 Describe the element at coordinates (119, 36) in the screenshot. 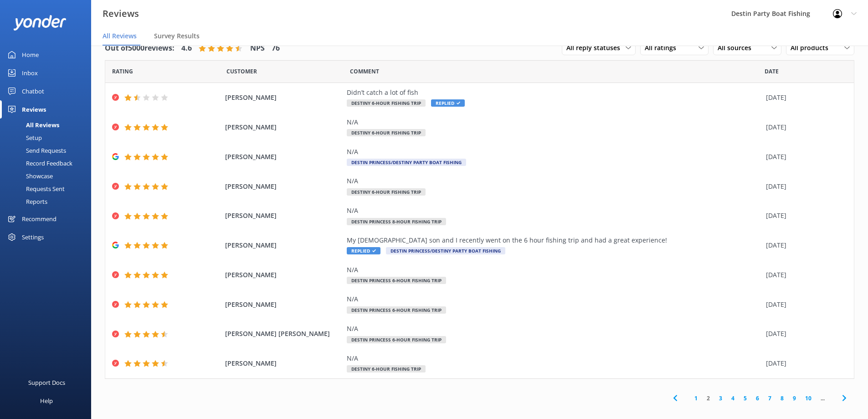

I see `span: All Reviews` at that location.